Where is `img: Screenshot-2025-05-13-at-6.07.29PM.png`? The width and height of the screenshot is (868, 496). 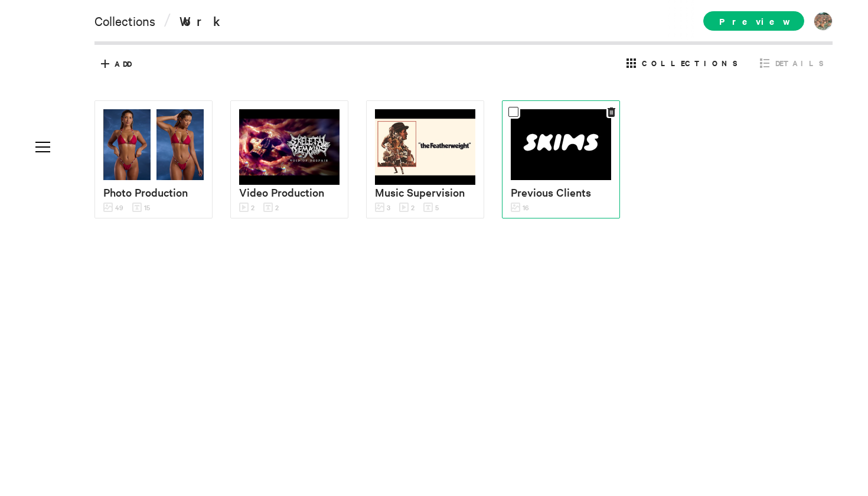
img: Screenshot-2025-05-13-at-6.07.29PM.png is located at coordinates (127, 145).